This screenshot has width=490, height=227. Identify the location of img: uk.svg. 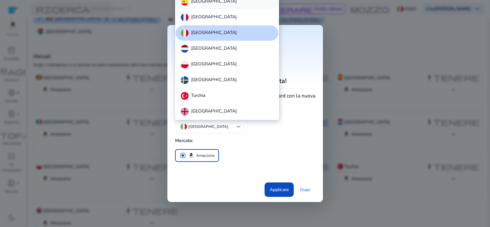
(185, 112).